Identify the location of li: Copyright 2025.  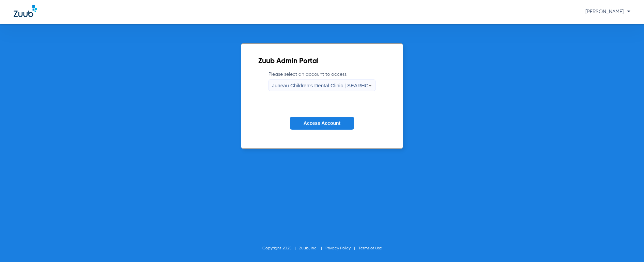
(281, 248).